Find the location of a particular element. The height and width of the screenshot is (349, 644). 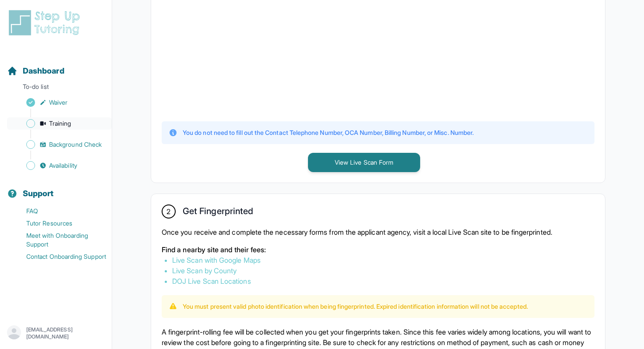

span: Background Check is located at coordinates (75, 145).